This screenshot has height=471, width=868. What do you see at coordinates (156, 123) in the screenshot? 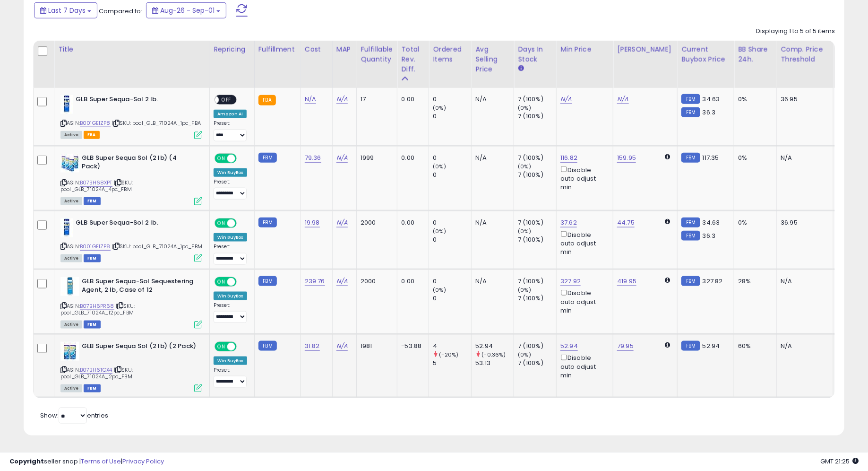
I see `span: | SKU: pool_GLB_71024A_1pc_FBA` at bounding box center [156, 123].